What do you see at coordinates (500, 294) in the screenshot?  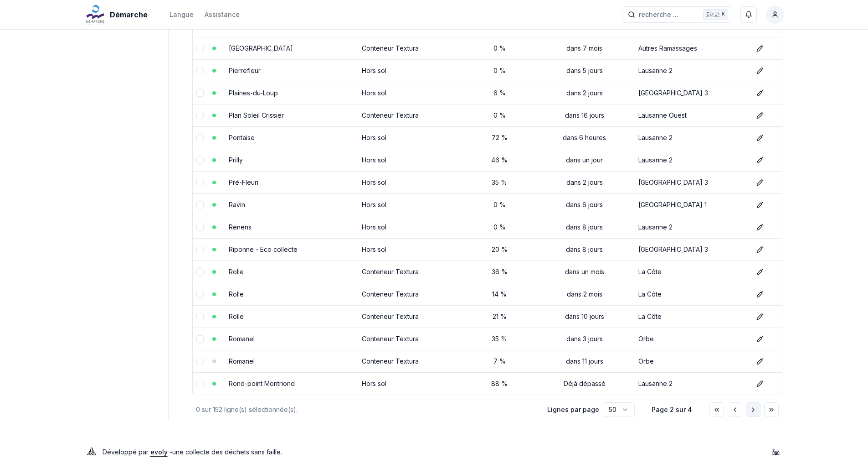 I see `div: 14 %` at bounding box center [500, 294].